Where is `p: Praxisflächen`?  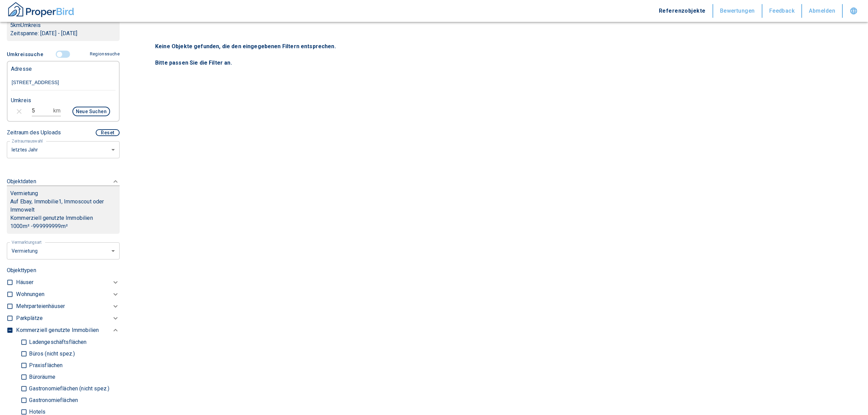
p: Praxisflächen is located at coordinates (45, 366).